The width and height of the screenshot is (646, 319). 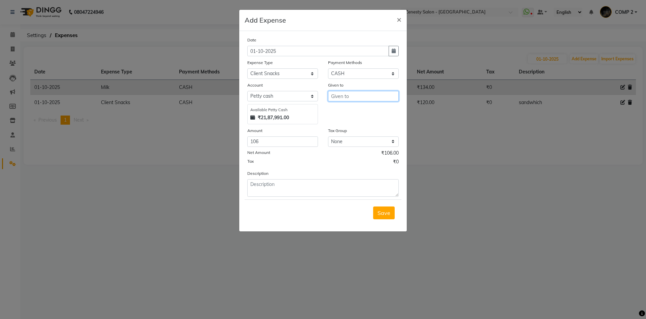 I want to click on strong: ₹21,87,991.00, so click(x=273, y=117).